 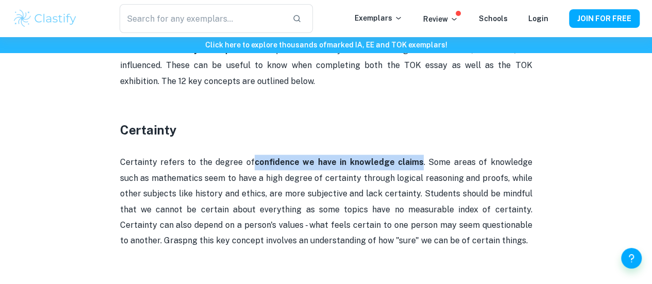 What do you see at coordinates (326, 201) in the screenshot?
I see `p: Certainty refers to the degree of . Some areas of knowledge such as mathematics seem to have a hi...` at bounding box center [326, 201].